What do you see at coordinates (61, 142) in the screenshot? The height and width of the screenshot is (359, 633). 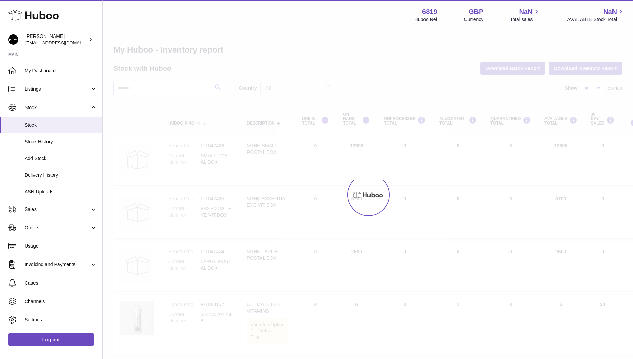 I see `span: Stock History` at bounding box center [61, 142].